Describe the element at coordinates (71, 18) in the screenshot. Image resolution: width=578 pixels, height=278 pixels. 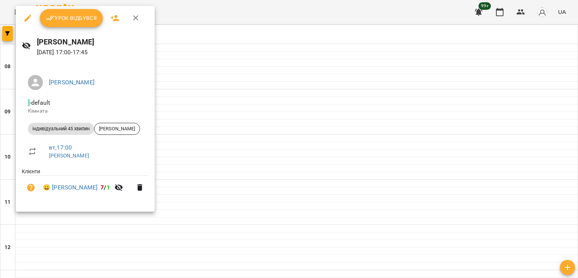
I see `span: Урок відбувся` at that location.